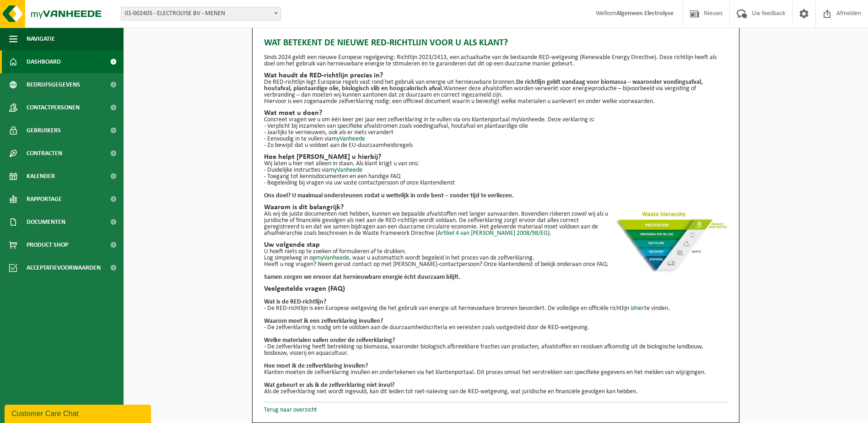  I want to click on p: Sinds 2024 geldt een nieuwe Europese regelgeving: Richtlijn 2023/2413, een actualisatie van de be..., so click(496, 61).